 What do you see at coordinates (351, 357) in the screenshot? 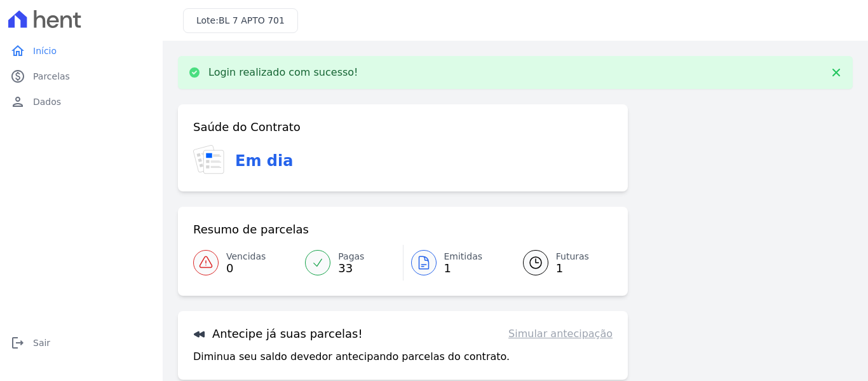
I see `p: Diminua seu saldo devedor antecipando parcelas do contrato.` at bounding box center [351, 357].